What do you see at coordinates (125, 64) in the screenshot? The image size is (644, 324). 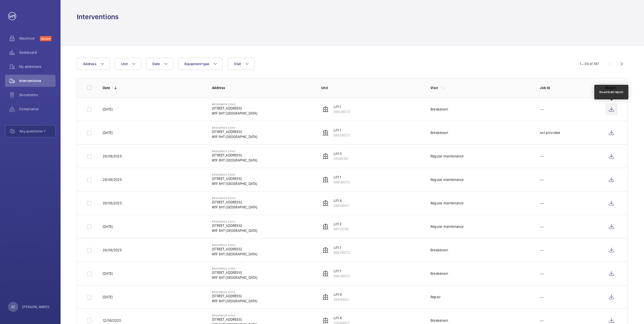 I see `span: Unit` at bounding box center [125, 64].